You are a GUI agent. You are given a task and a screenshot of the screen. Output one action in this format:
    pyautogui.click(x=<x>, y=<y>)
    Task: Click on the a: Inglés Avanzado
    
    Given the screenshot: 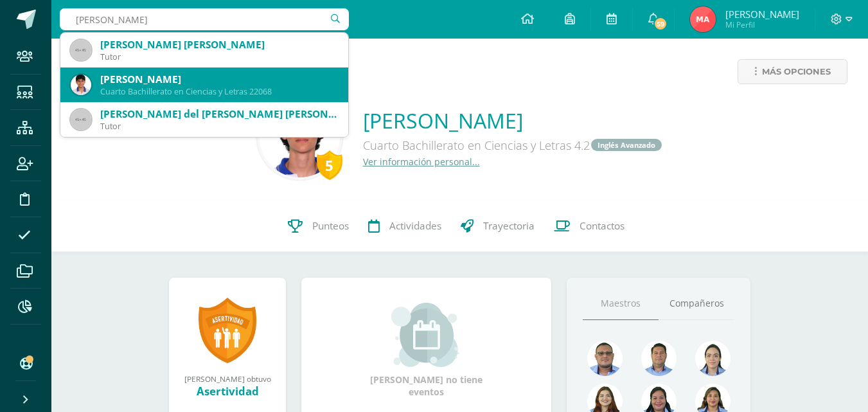 What is the action you would take?
    pyautogui.click(x=626, y=144)
    